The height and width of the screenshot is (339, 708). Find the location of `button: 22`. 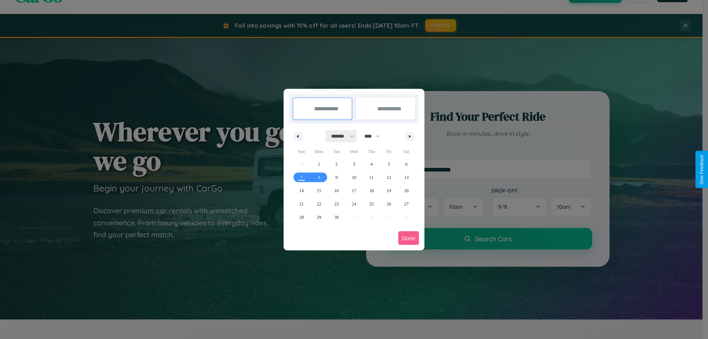

button: 22 is located at coordinates (319, 204).